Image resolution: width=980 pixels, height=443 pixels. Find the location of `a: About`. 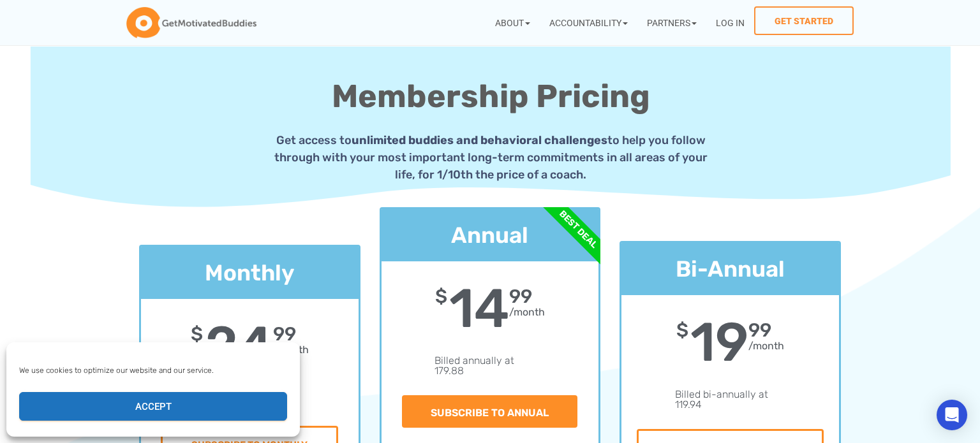

a: About is located at coordinates (512, 22).